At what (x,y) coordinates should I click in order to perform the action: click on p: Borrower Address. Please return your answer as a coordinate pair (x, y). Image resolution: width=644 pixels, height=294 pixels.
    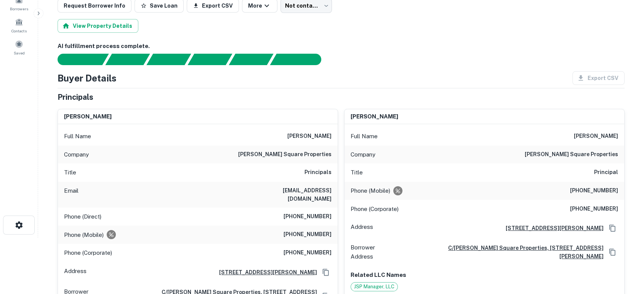
    Looking at the image, I should click on (374, 252).